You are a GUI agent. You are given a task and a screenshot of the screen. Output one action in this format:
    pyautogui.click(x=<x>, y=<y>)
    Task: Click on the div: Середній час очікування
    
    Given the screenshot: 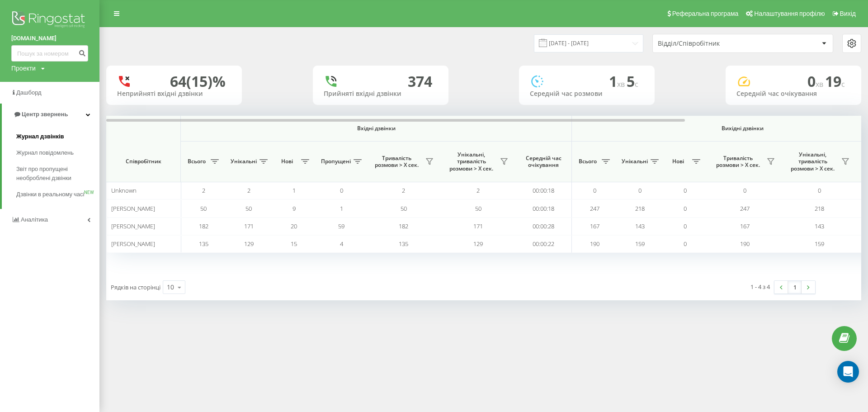 What is the action you would take?
    pyautogui.click(x=793, y=94)
    